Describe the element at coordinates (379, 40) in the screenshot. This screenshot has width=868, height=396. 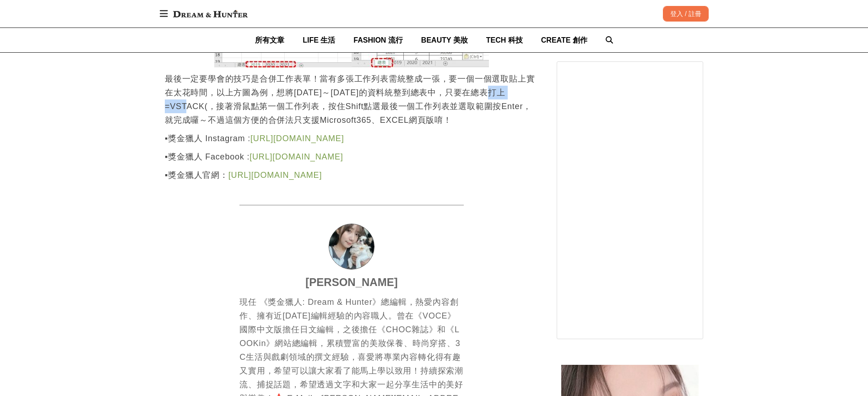
I see `a: FASHION 流行` at that location.